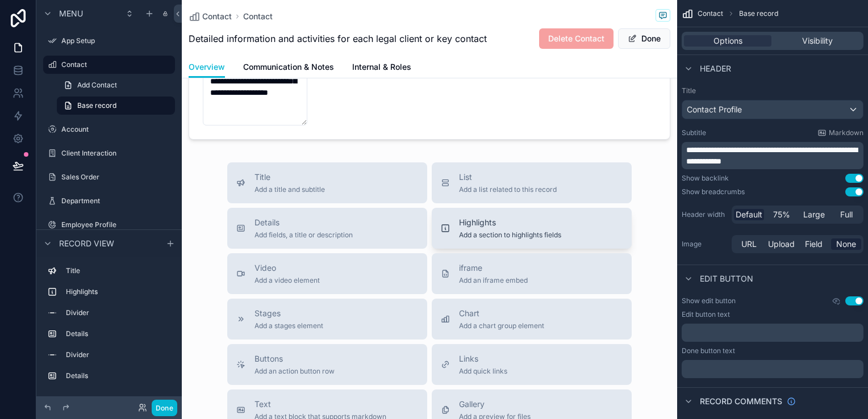 This screenshot has width=868, height=419. Describe the element at coordinates (116, 106) in the screenshot. I see `a: Base record` at that location.